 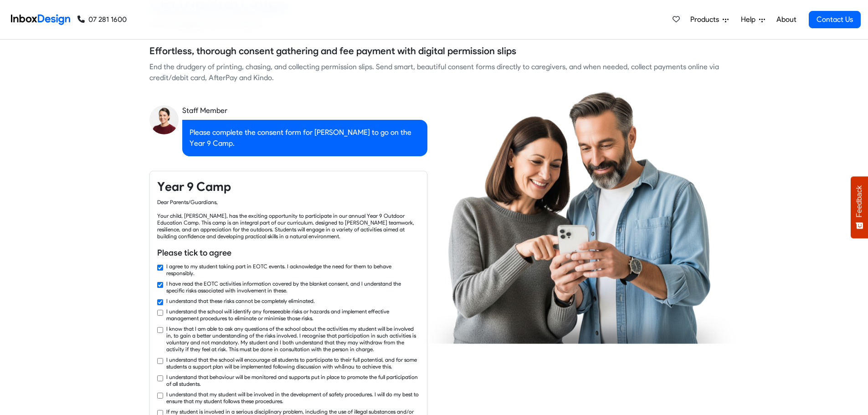 What do you see at coordinates (288, 252) in the screenshot?
I see `h6: Please tick to agree` at bounding box center [288, 252].